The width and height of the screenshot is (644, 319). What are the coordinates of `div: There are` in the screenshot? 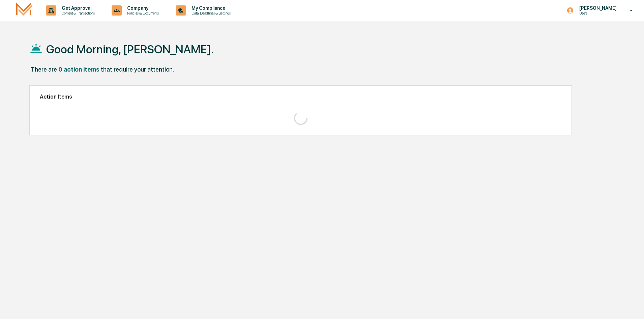 It's located at (44, 69).